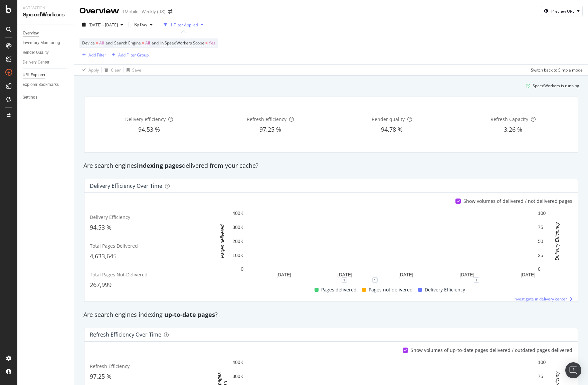 Image resolution: width=588 pixels, height=385 pixels. Describe the element at coordinates (46, 62) in the screenshot. I see `a: Delivery Center` at that location.